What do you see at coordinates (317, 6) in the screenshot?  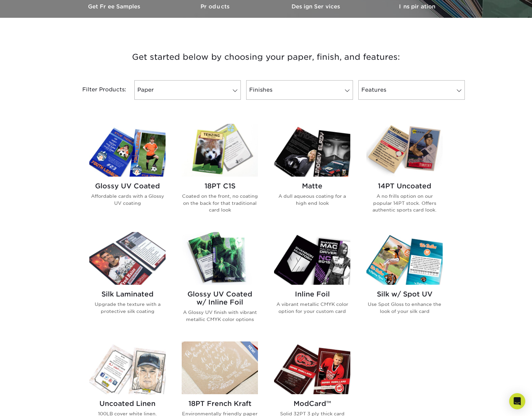 I see `h3: Design Services` at bounding box center [317, 6].